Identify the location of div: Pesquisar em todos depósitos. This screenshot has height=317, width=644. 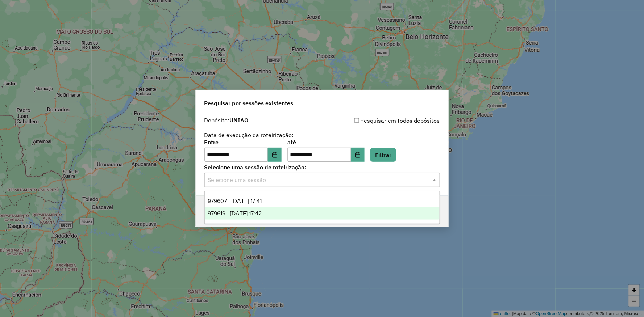
(381, 120).